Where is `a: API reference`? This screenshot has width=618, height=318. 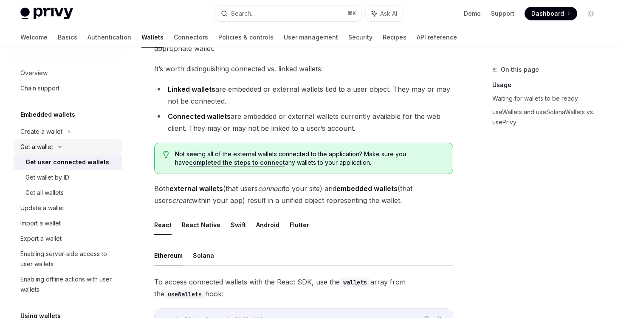 a: API reference is located at coordinates (437, 37).